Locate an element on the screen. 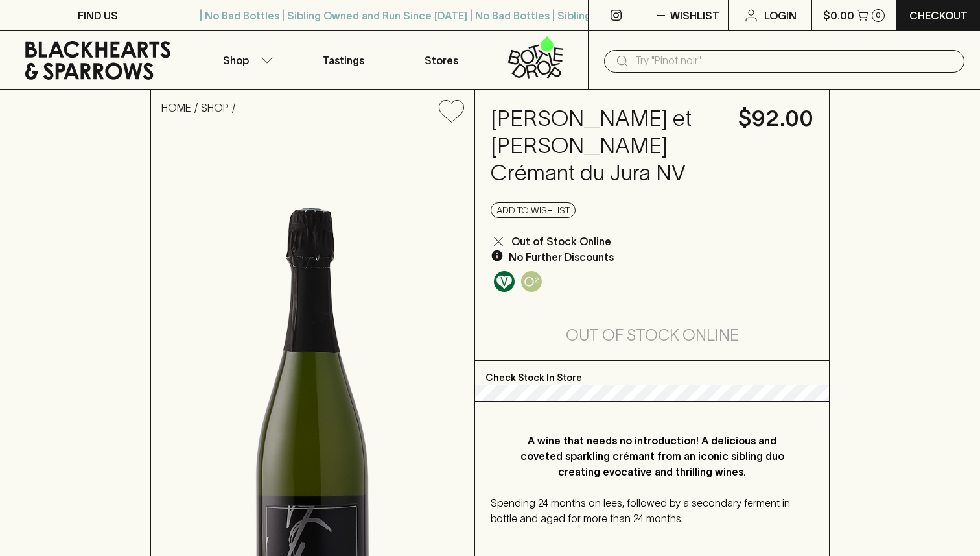  h4: $92.00 is located at coordinates (775, 118).